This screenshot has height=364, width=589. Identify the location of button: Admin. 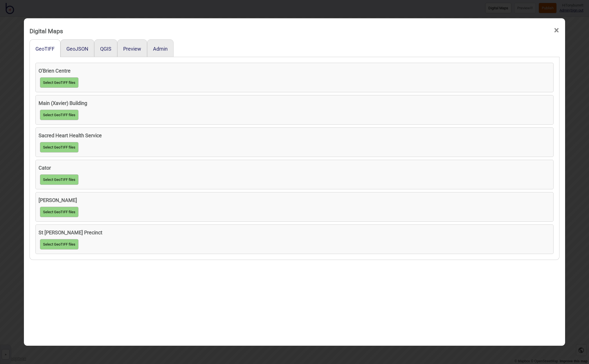
(160, 49).